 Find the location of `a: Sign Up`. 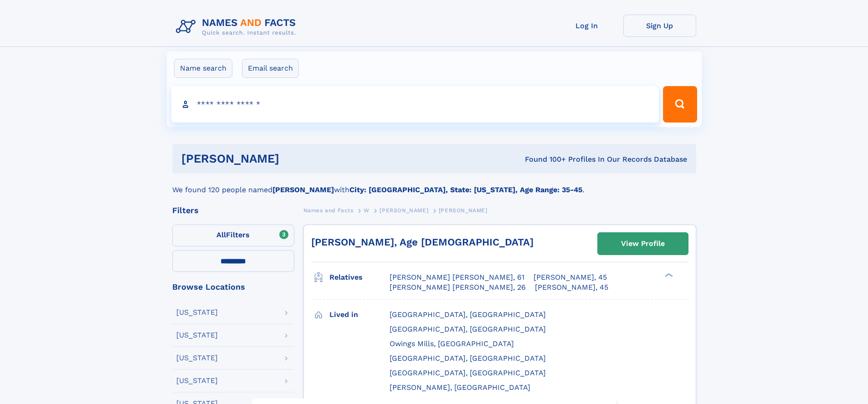

a: Sign Up is located at coordinates (660, 26).